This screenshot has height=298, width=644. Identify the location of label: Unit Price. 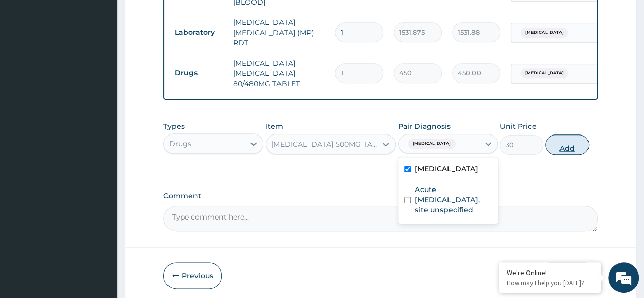
(518, 126).